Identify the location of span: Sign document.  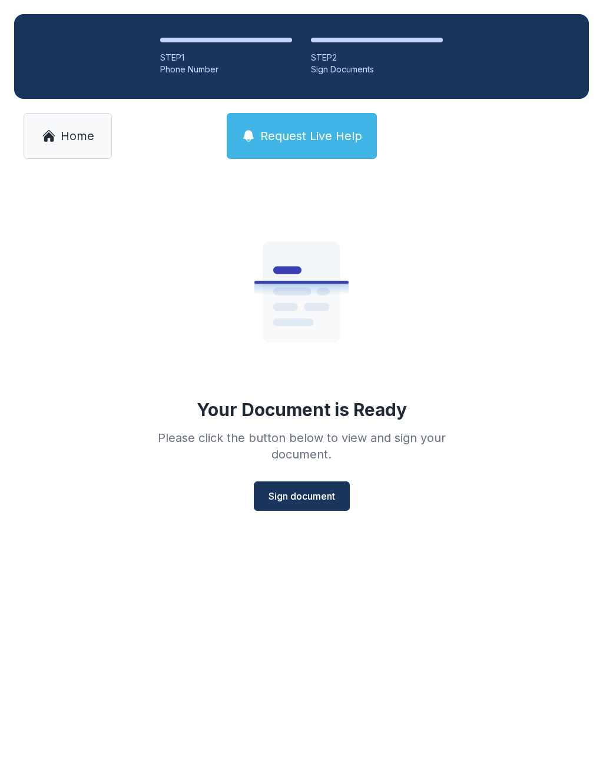
(301, 496).